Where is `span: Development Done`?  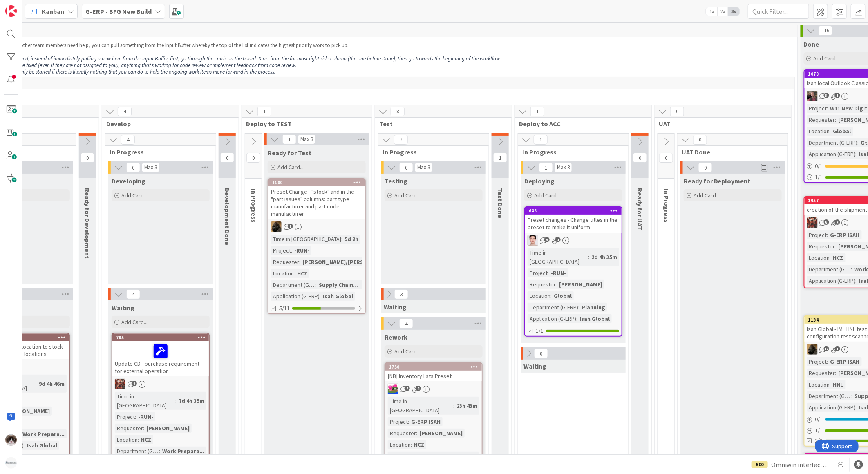 span: Development Done is located at coordinates (227, 217).